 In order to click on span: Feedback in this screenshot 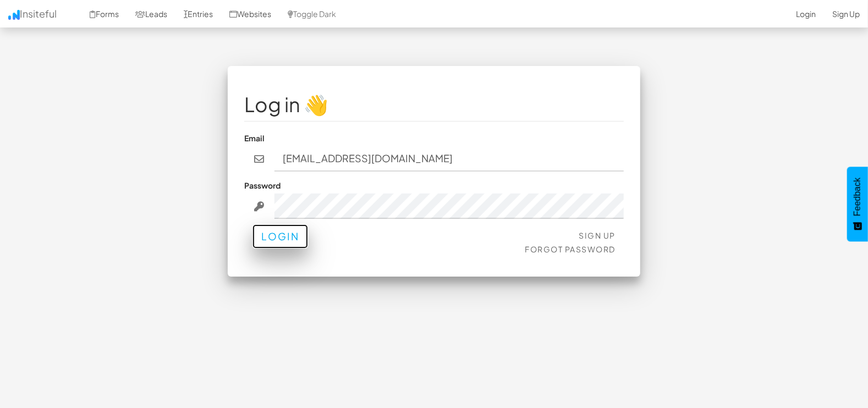, I will do `click(858, 197)`.